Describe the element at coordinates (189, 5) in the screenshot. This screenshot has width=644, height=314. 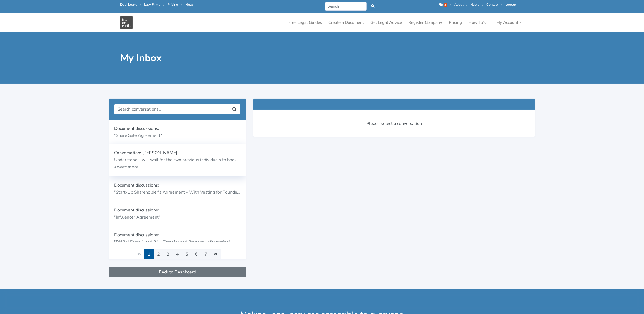
I see `a: Help` at that location.